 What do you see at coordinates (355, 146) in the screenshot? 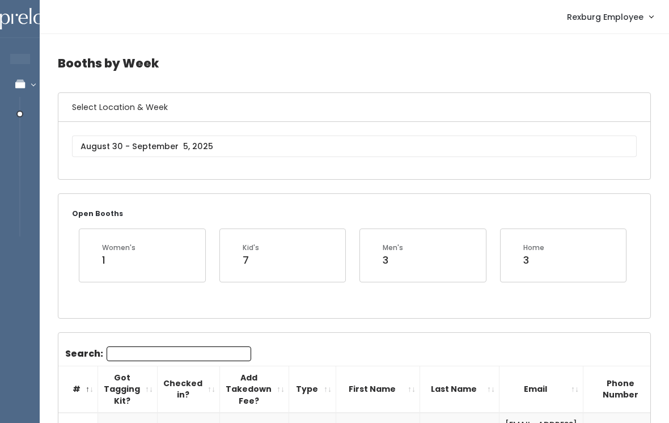
I see `input: August 30 - September 5, 2025` at bounding box center [355, 146].